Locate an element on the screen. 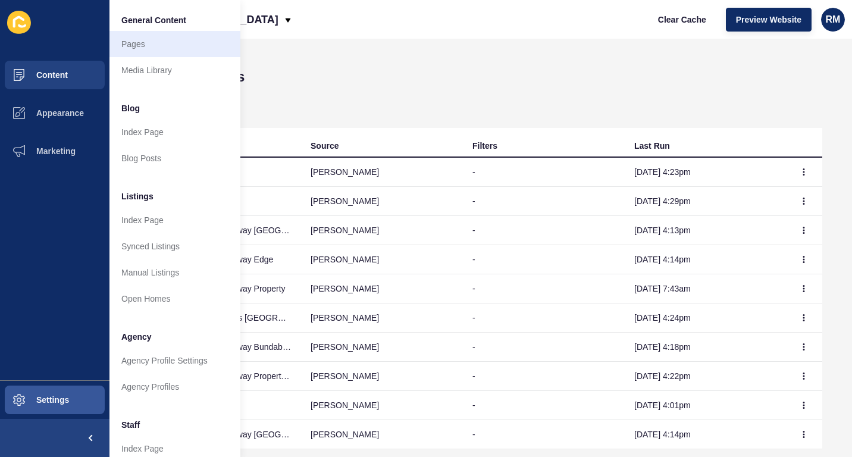 Image resolution: width=852 pixels, height=457 pixels. span: Blog is located at coordinates (130, 108).